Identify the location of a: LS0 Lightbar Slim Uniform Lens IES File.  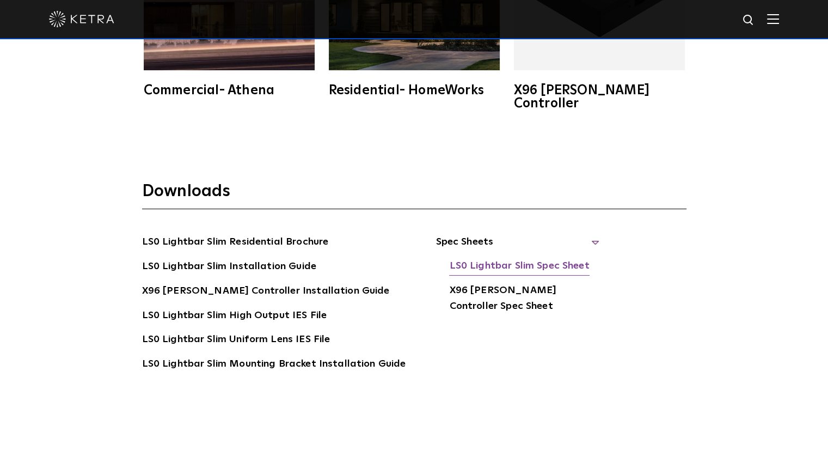
(236, 340).